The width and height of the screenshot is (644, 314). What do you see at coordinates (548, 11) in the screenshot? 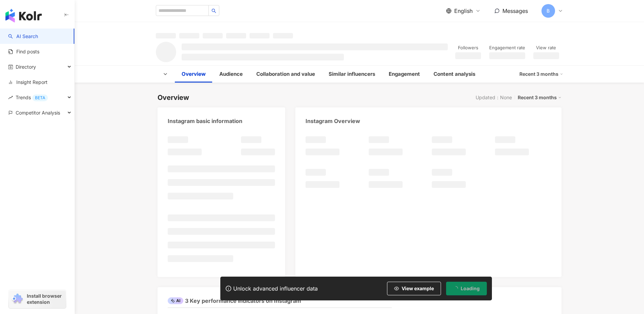
I see `span: B` at bounding box center [548, 11].